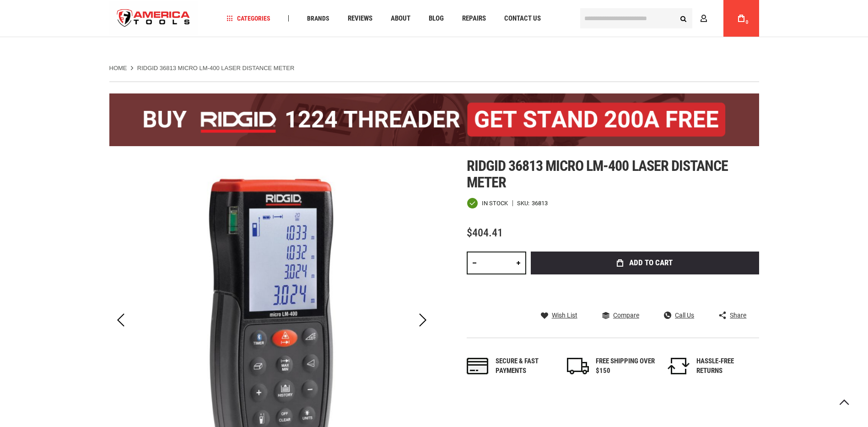 This screenshot has height=427, width=868. What do you see at coordinates (597, 174) in the screenshot?
I see `span: Ridgid 36813 micro lm-400 laser distance meter` at bounding box center [597, 174].